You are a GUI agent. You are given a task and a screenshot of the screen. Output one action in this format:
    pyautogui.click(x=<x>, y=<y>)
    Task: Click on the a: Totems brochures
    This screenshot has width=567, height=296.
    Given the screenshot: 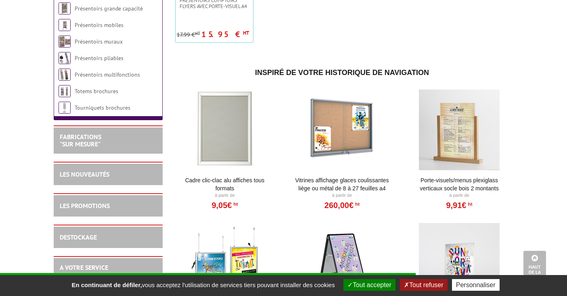 What is the action you would take?
    pyautogui.click(x=96, y=91)
    